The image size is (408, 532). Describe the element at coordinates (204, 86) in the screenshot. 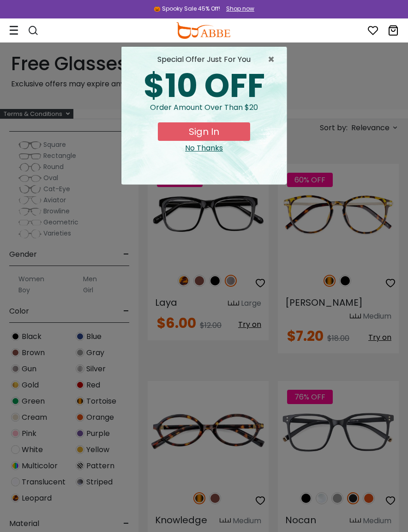

I see `div: $10 OFF` at that location.